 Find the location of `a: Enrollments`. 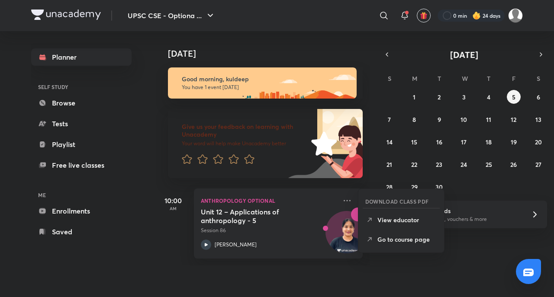

a: Enrollments is located at coordinates (81, 211).